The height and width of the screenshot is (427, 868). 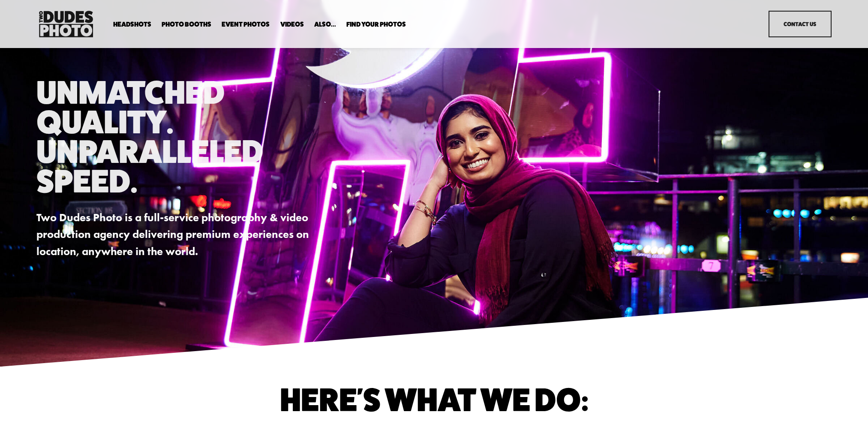 What do you see at coordinates (292, 25) in the screenshot?
I see `a: Videos` at bounding box center [292, 25].